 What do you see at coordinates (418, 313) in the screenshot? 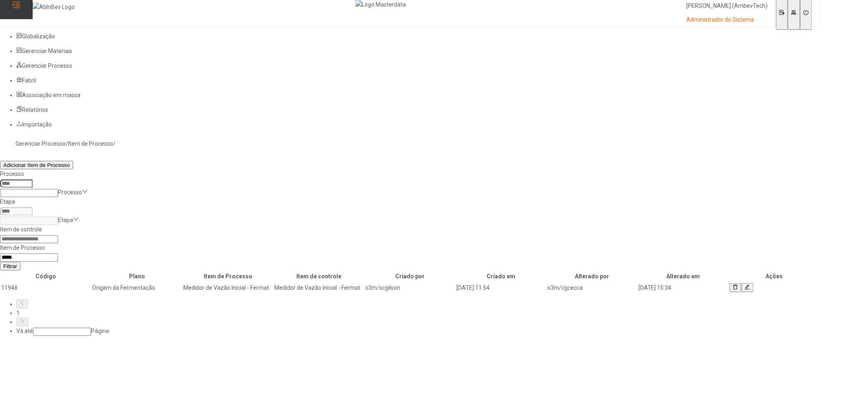
I see `li: 1` at bounding box center [418, 313].